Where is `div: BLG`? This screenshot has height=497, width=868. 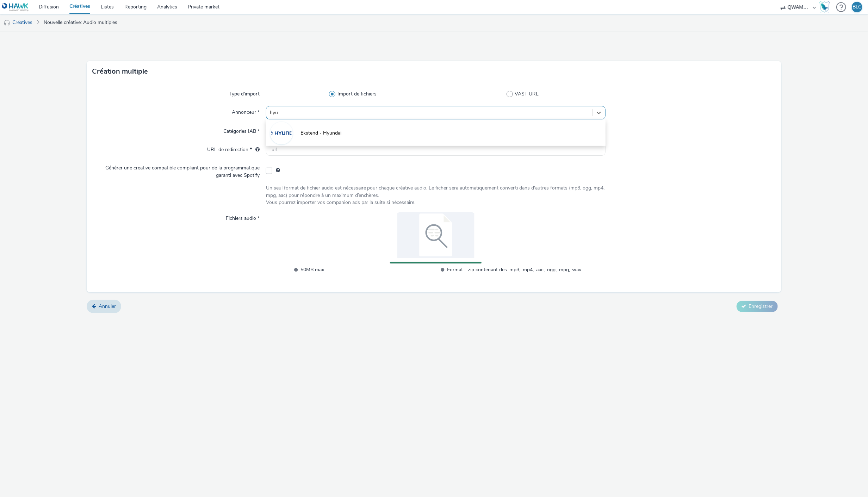 div: BLG is located at coordinates (857, 7).